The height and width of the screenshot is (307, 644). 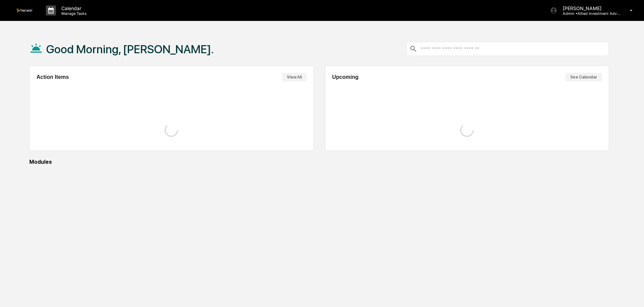 What do you see at coordinates (294, 77) in the screenshot?
I see `button: View All` at bounding box center [294, 77].